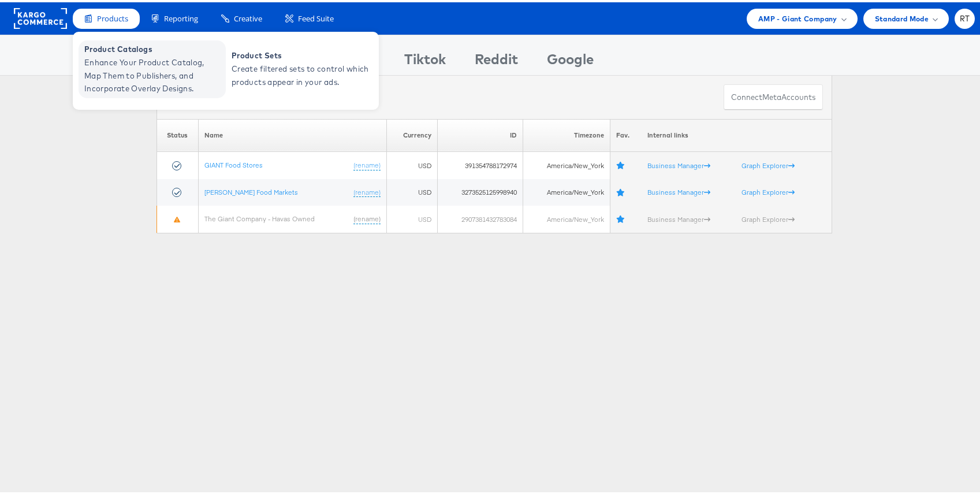 Image resolution: width=980 pixels, height=494 pixels. What do you see at coordinates (965, 16) in the screenshot?
I see `span: RT` at bounding box center [965, 16].